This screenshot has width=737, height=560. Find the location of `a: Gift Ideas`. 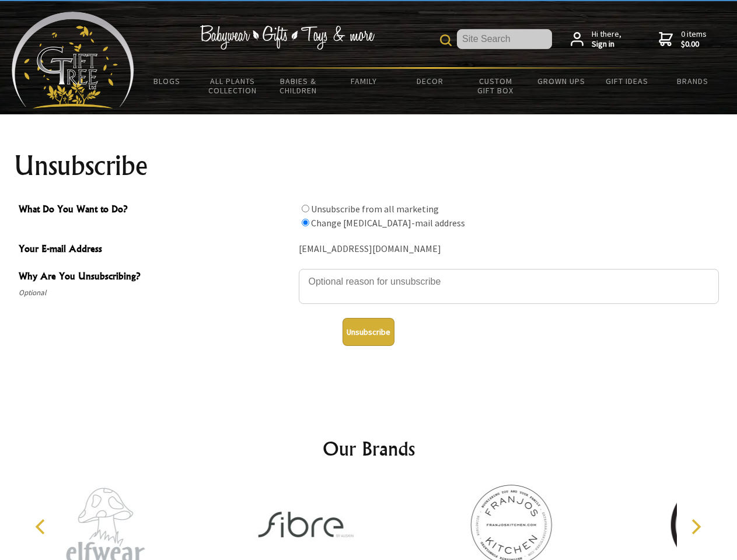

a: Gift Ideas is located at coordinates (627, 81).